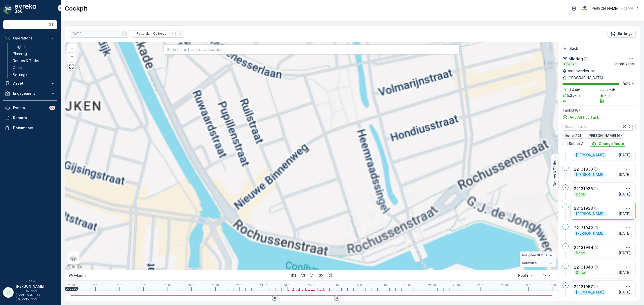  What do you see at coordinates (626, 84) in the screenshot?
I see `p: 100 %` at bounding box center [626, 84].